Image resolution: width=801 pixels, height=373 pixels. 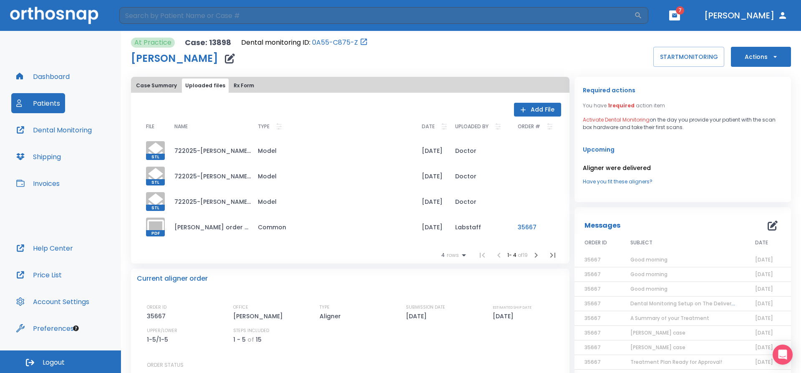 I want to click on span: PDF, so click(x=155, y=233).